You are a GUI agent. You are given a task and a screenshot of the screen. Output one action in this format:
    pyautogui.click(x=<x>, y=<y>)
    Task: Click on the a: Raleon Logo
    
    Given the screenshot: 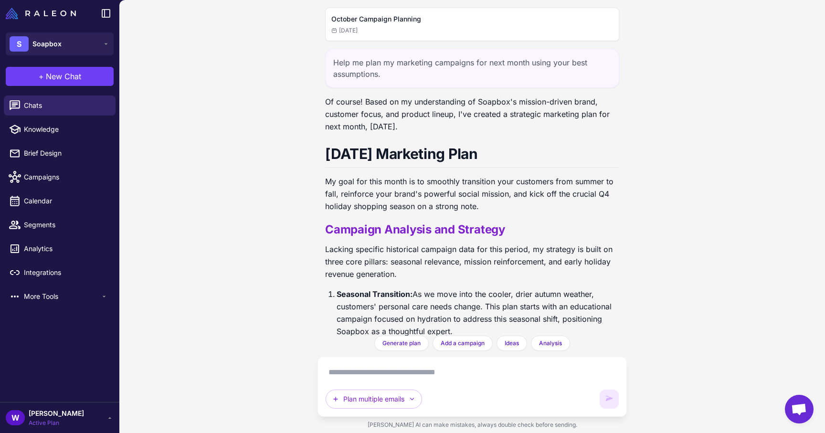 What is the action you would take?
    pyautogui.click(x=43, y=13)
    